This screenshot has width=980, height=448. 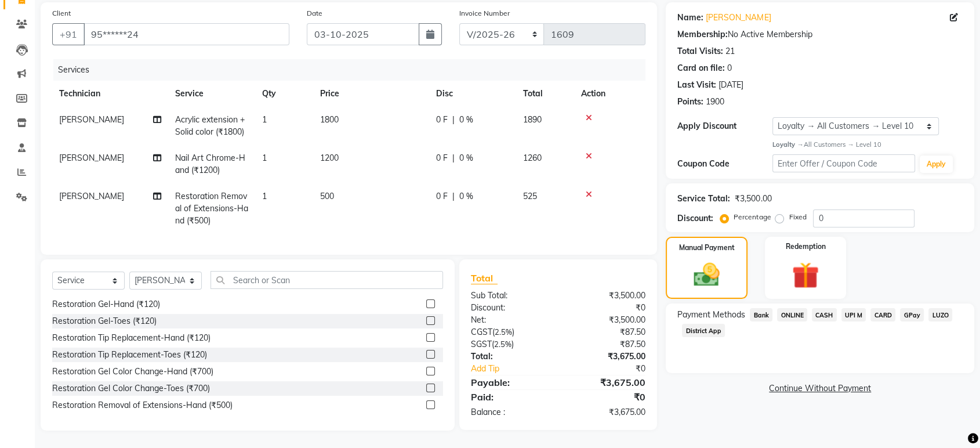 What do you see at coordinates (797, 217) in the screenshot?
I see `label: Fixed` at bounding box center [797, 217].